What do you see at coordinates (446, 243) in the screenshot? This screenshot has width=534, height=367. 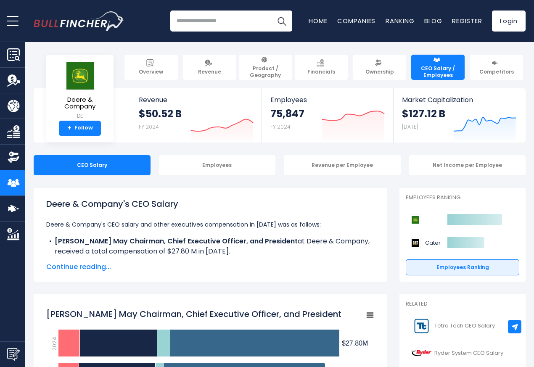 I see `span: Caterpillar` at bounding box center [446, 243].